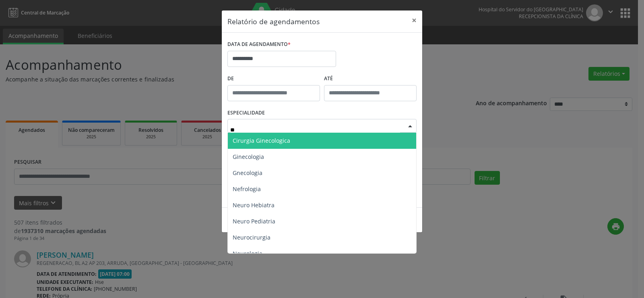 The image size is (644, 298). What do you see at coordinates (273, 21) in the screenshot?
I see `h5: Relatório de agendamentos` at bounding box center [273, 21].